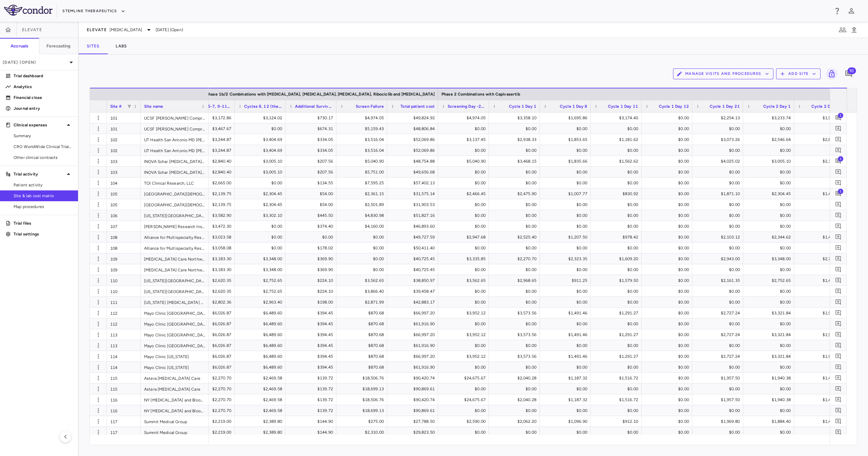  What do you see at coordinates (414, 129) in the screenshot?
I see `div: $48,806.84` at bounding box center [414, 129].